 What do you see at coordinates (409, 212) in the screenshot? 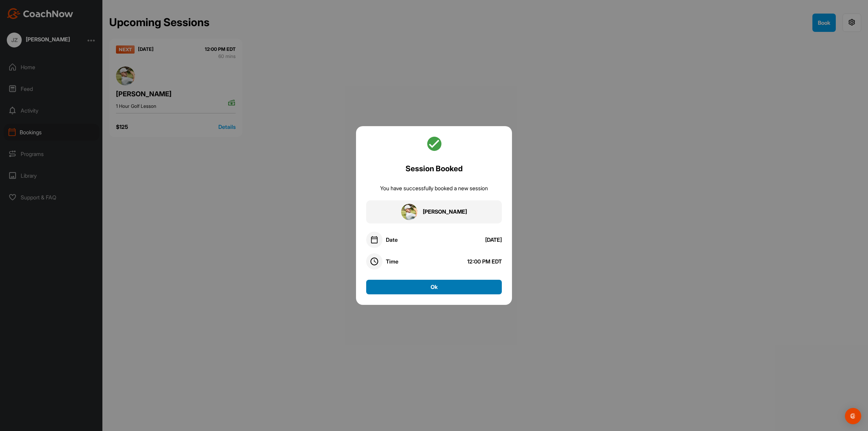
I see `img: square_bf7859e20590ec39289146fdd3ba7141.jpg` at bounding box center [409, 212].